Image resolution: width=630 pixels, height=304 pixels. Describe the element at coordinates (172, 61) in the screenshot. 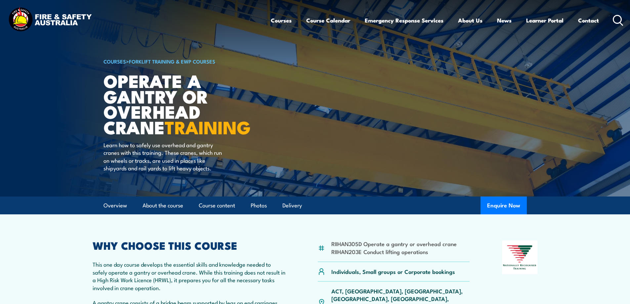

I see `a: Forklift Training & EWP Courses` at that location.